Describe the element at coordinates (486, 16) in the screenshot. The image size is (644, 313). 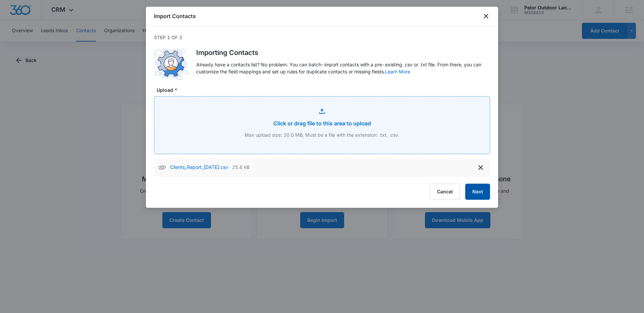
I see `button: close` at that location.